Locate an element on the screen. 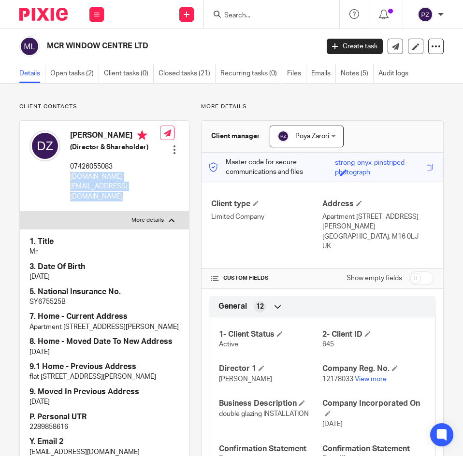  a: Details is located at coordinates (32, 73).